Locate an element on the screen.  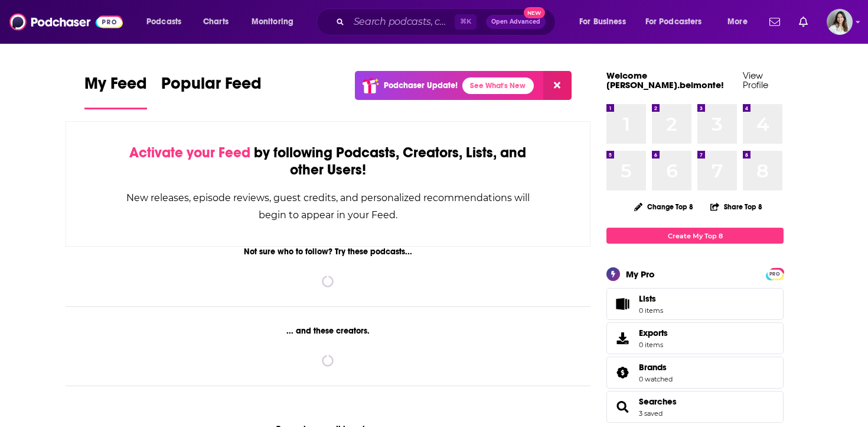
div: by following Podcasts, Creators, Lists, and other Users! is located at coordinates (328, 161).